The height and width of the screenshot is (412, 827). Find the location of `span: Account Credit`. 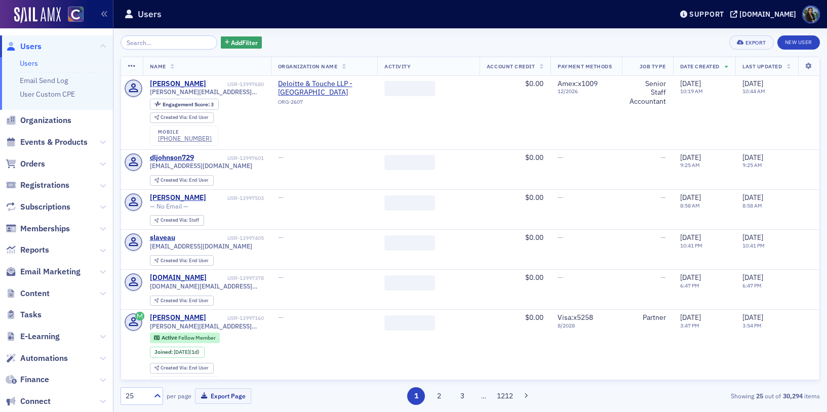

span: Account Credit is located at coordinates (510, 66).